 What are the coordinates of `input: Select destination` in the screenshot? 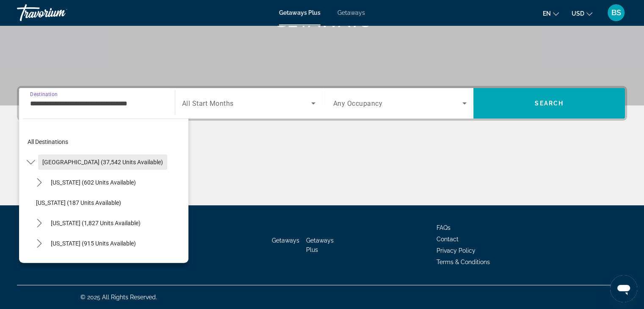 It's located at (97, 103).